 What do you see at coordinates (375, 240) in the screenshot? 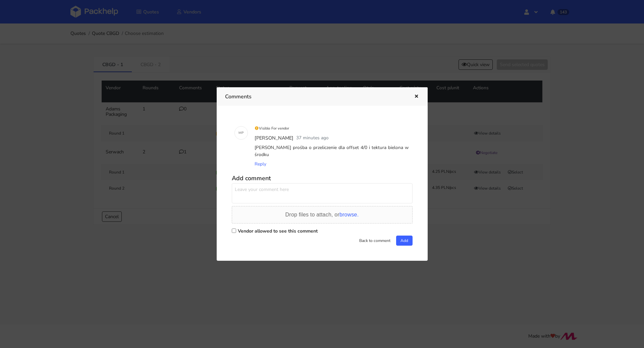
I see `button: Back to comment` at bounding box center [375, 240].